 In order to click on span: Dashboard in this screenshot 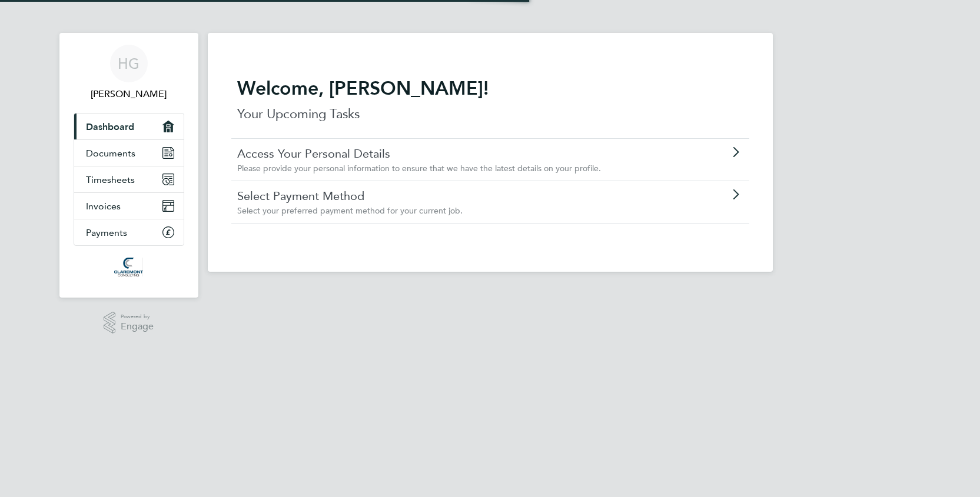, I will do `click(110, 126)`.